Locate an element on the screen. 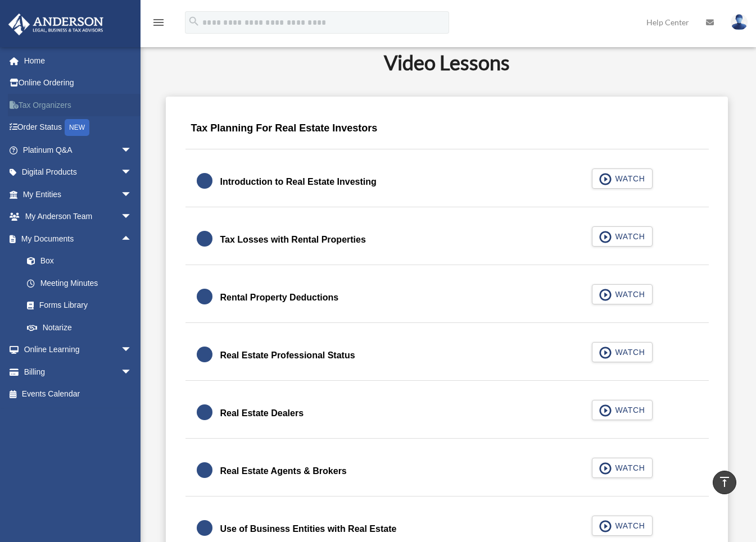 The image size is (756, 542). a: Tax Losses with Rental Properties WATCH is located at coordinates (447, 240).